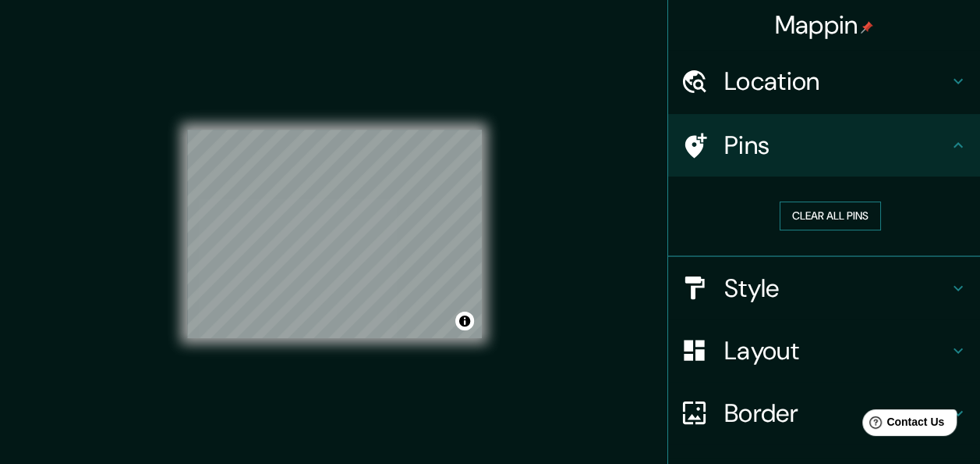 The image size is (980, 464). What do you see at coordinates (831, 216) in the screenshot?
I see `button: Clear all pins` at bounding box center [831, 216].